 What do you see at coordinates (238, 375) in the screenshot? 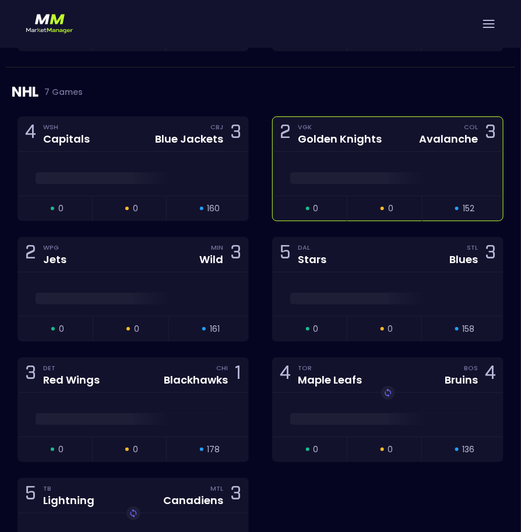
I see `div: 1` at bounding box center [238, 375].